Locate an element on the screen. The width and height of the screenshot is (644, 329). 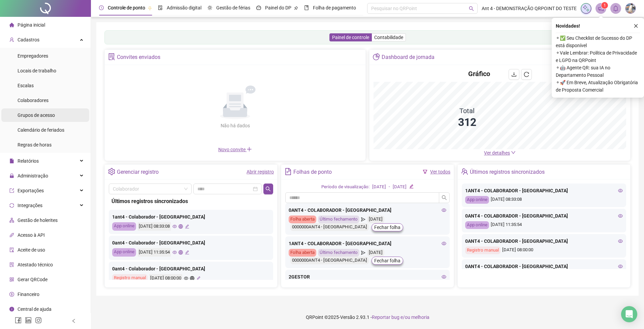
div: 2GESTOR is located at coordinates (367, 277).